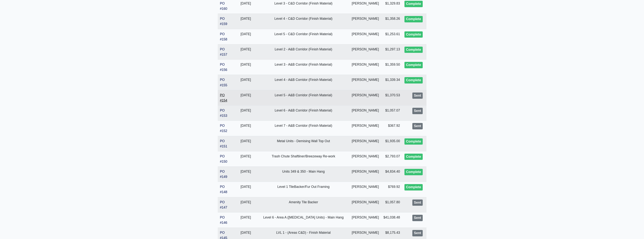 The height and width of the screenshot is (239, 644). What do you see at coordinates (303, 113) in the screenshot?
I see `td: Level 6 - A&B Corridor (Finish Material)` at bounding box center [303, 113].